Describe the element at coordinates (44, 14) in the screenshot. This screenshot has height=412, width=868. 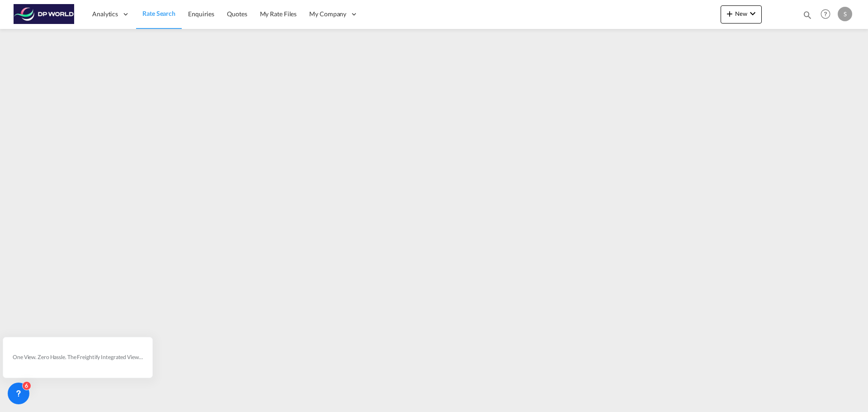
I see `img: c08ca190194411f088ed0f3ba295208c.png` at that location.